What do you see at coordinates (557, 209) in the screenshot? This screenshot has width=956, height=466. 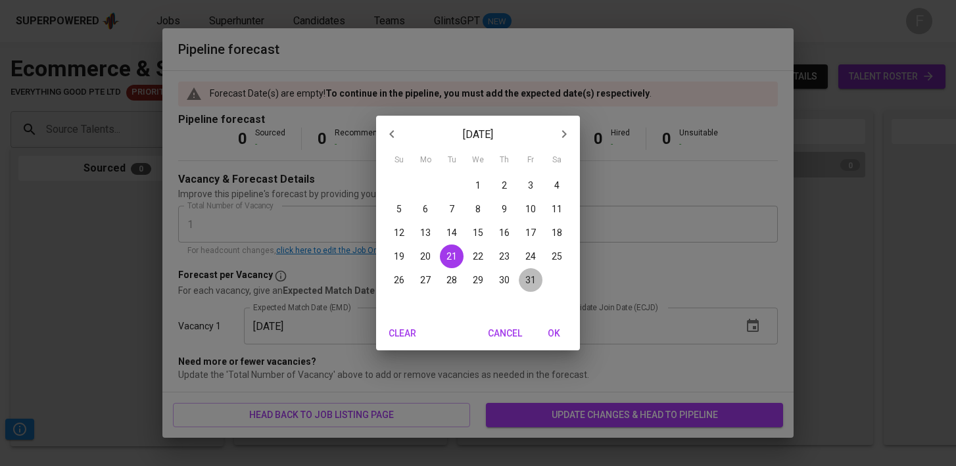 I see `button: 11` at bounding box center [557, 209].